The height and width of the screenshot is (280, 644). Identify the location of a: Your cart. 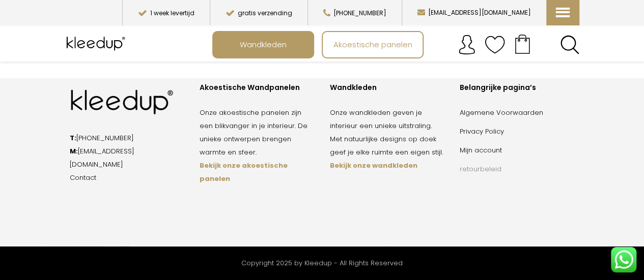
(522, 44).